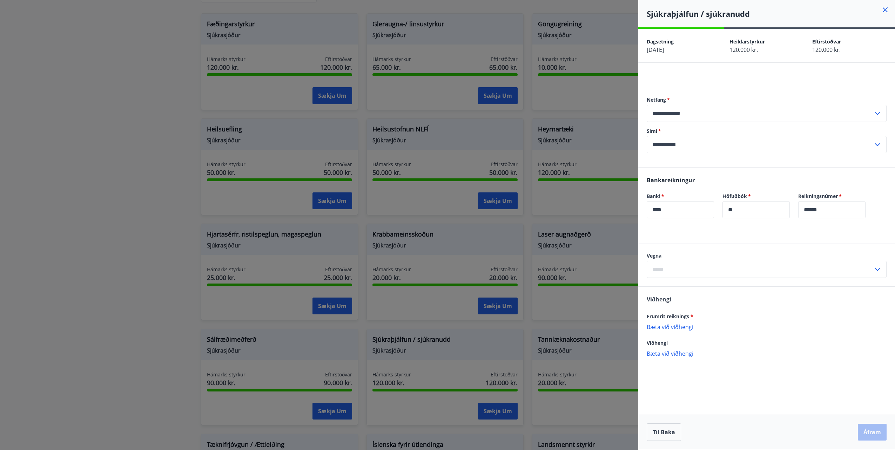 The height and width of the screenshot is (450, 895). What do you see at coordinates (670, 316) in the screenshot?
I see `span: Frumrit reiknings` at bounding box center [670, 316].